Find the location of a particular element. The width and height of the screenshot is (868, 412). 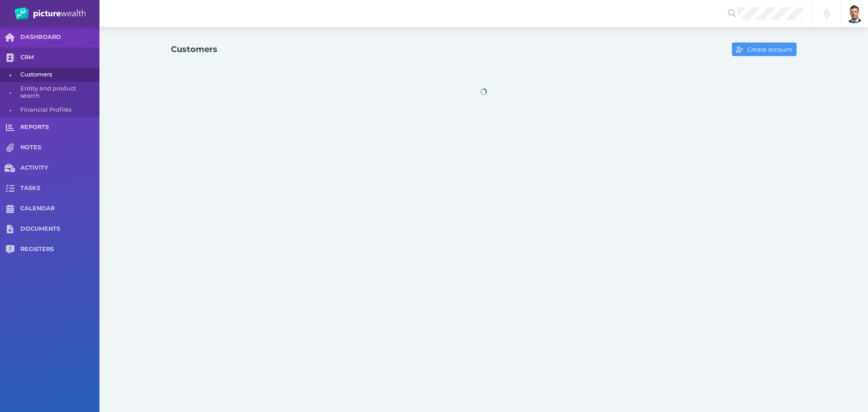

span: NOTES is located at coordinates (60, 148).